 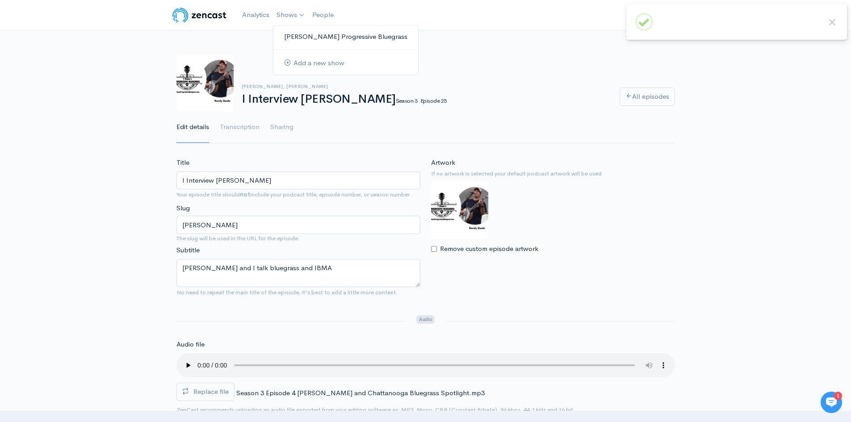 What do you see at coordinates (89, 50) in the screenshot?
I see `h1: Hi 👋` at bounding box center [89, 50].